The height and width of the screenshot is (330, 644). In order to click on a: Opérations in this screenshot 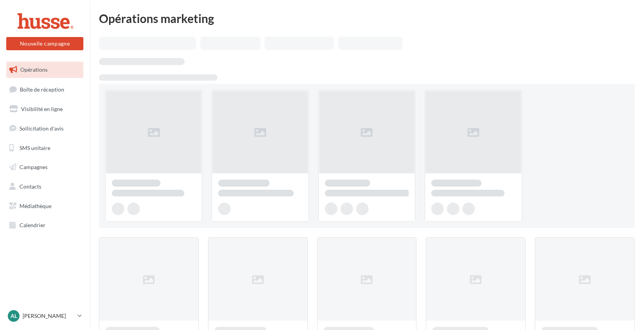, I will do `click(45, 69)`.